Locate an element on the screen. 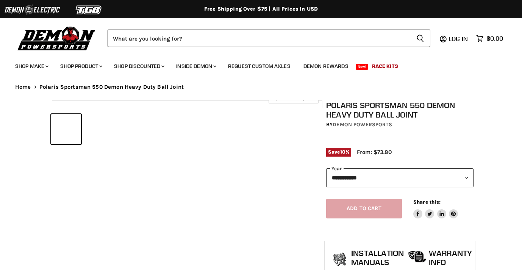 Image resolution: width=522 pixels, height=270 pixels. a: Demon Rewards is located at coordinates (326, 66).